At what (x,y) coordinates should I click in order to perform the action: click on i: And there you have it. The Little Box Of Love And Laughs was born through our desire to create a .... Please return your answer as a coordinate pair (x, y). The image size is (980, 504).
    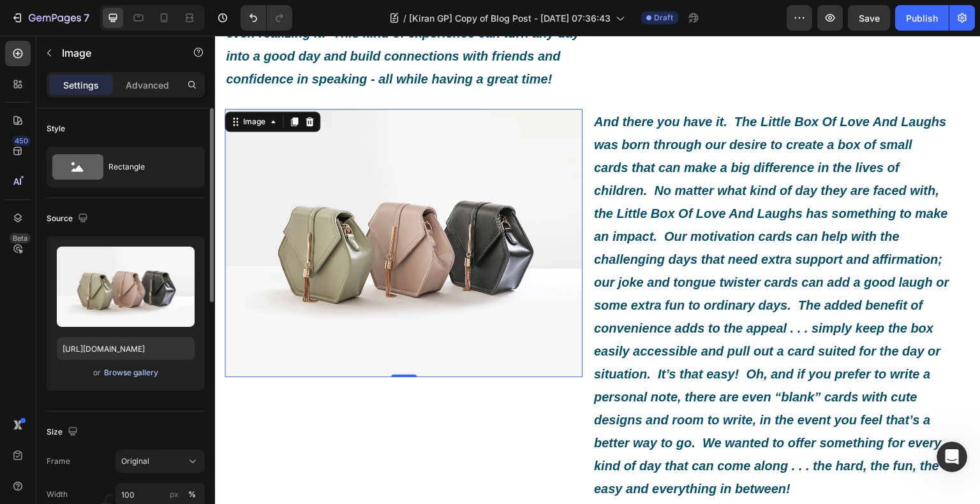
    Looking at the image, I should click on (556, 269).